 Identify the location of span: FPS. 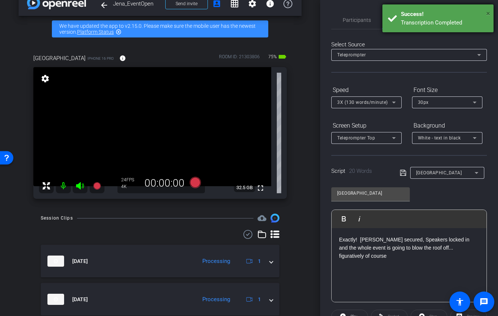
(130, 180).